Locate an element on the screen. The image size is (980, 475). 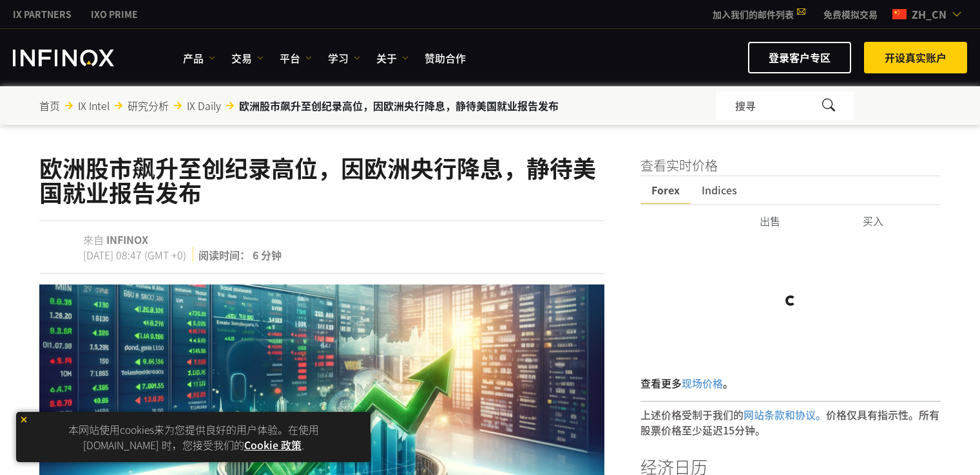
h1: 欧洲股市飙升至创纪录高位，因欧洲央行降息，静待美国就业报告发布 is located at coordinates (322, 181).